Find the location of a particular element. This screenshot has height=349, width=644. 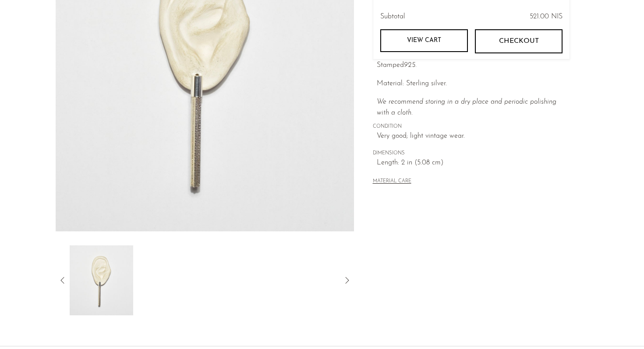

span: 521.00 NIS is located at coordinates (546, 16).